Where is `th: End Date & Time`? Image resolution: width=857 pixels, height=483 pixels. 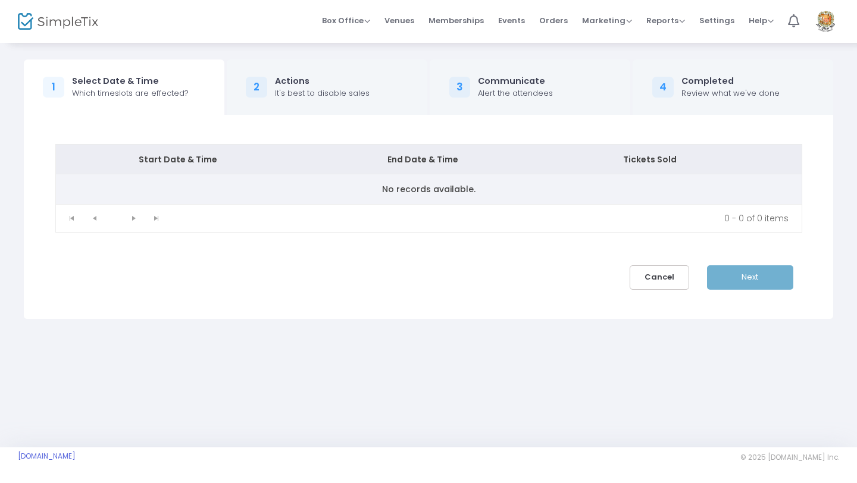 th: End Date & Time is located at coordinates (488, 160).